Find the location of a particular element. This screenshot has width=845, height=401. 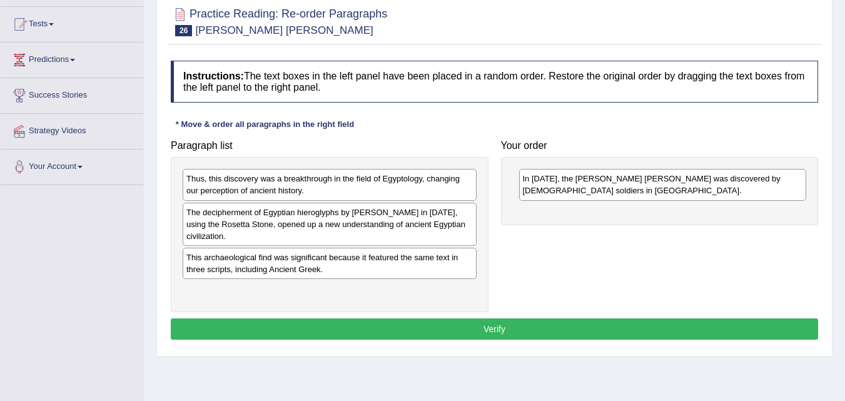

a: Tests is located at coordinates (72, 23).